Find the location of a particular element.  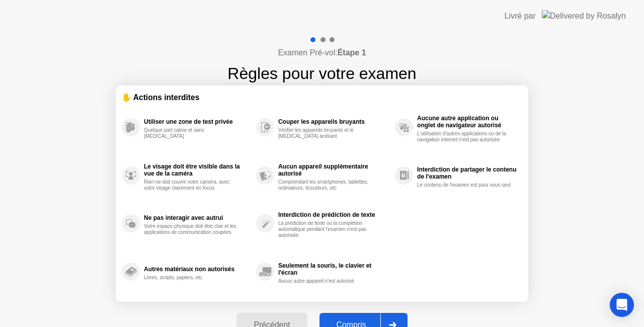

div: Comprendant les smartphones, tablettes, ordinateurs, écouteurs, etc. is located at coordinates (326, 185).